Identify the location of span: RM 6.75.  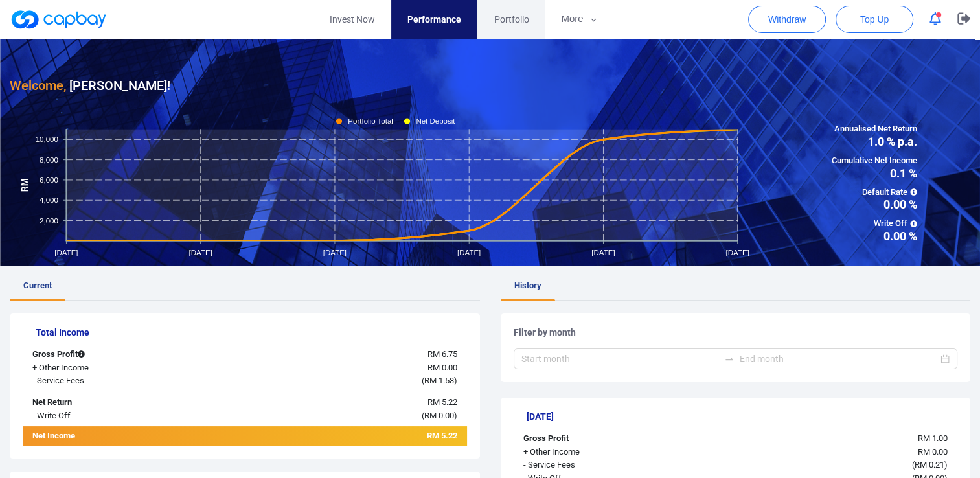
(442, 354).